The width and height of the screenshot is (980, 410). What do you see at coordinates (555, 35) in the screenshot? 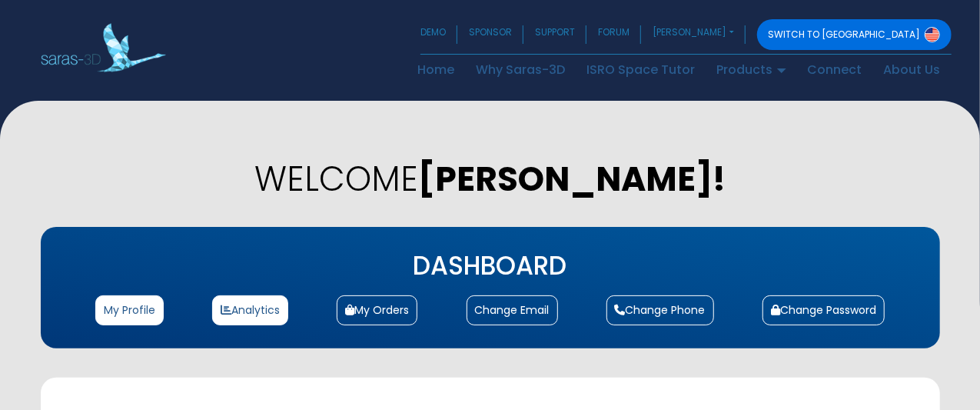
I see `a: SUPPORT` at bounding box center [555, 35].